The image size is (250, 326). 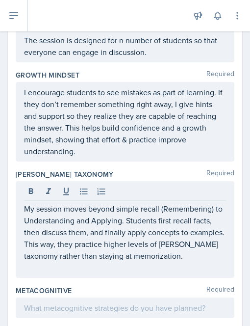 What do you see at coordinates (48, 75) in the screenshot?
I see `label: Growth Mindset` at bounding box center [48, 75].